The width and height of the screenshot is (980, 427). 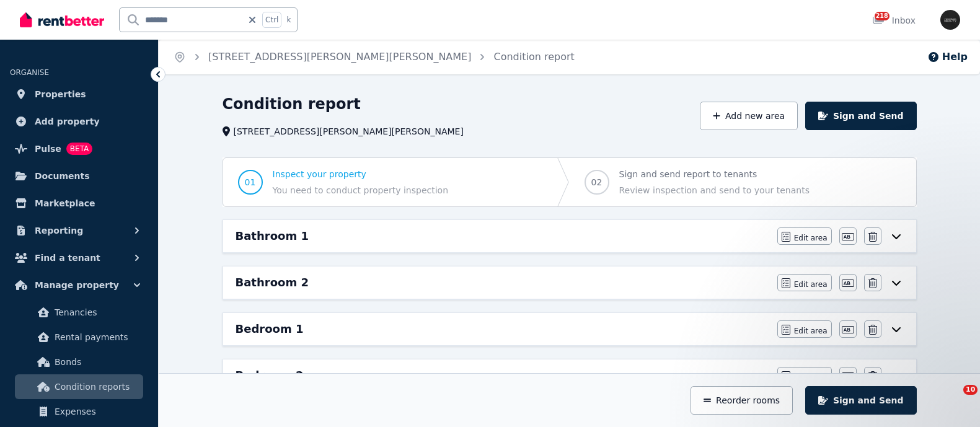 What do you see at coordinates (79, 230) in the screenshot?
I see `button: Reporting` at bounding box center [79, 230].